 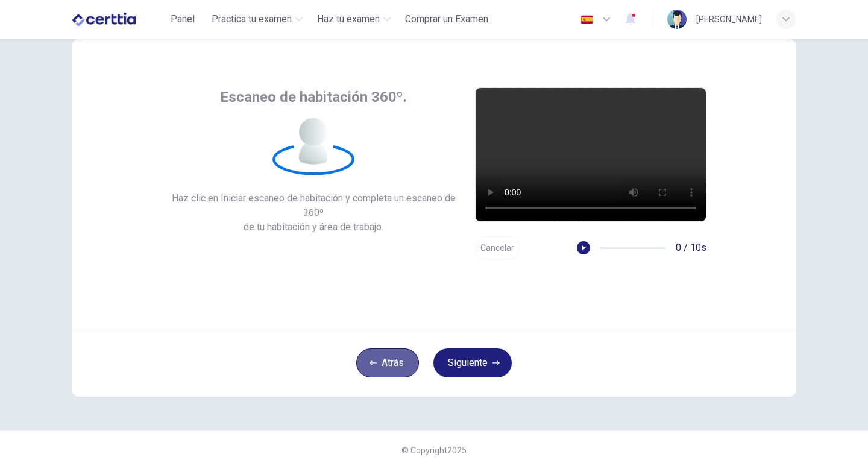 What do you see at coordinates (447, 19) in the screenshot?
I see `span: Comprar un Examen` at bounding box center [447, 19].